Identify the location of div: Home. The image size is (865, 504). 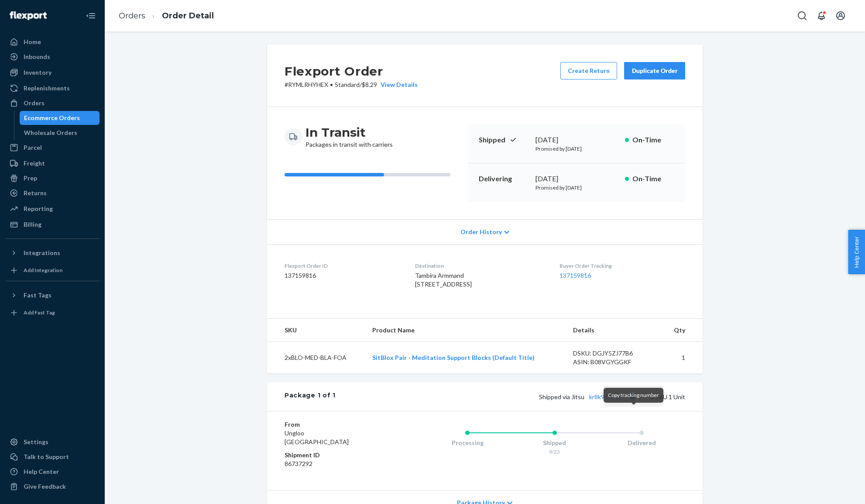
(32, 42).